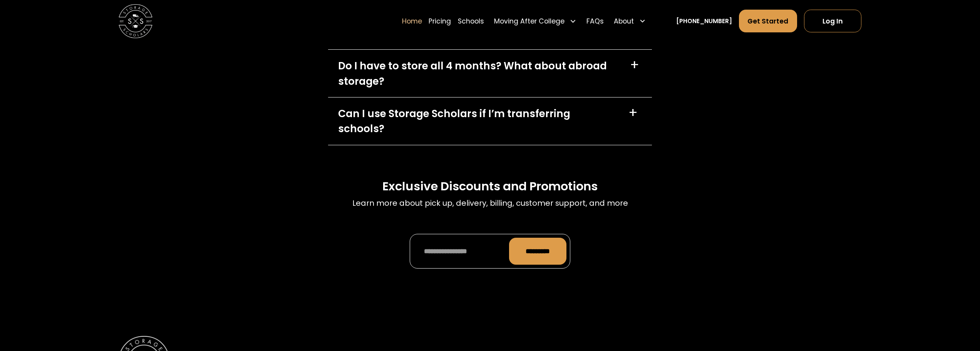  Describe the element at coordinates (490, 186) in the screenshot. I see `h3: Exclusive Discounts and Promotions` at that location.